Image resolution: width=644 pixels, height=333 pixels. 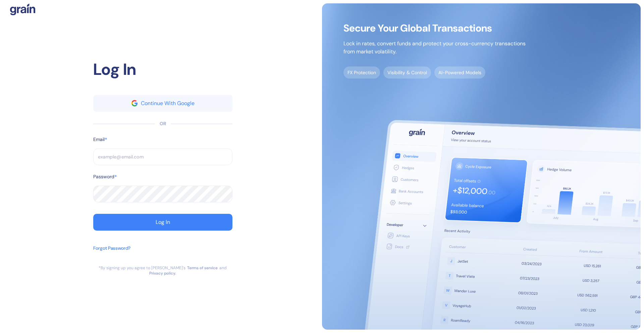 I want to click on button: Log In, so click(x=162, y=222).